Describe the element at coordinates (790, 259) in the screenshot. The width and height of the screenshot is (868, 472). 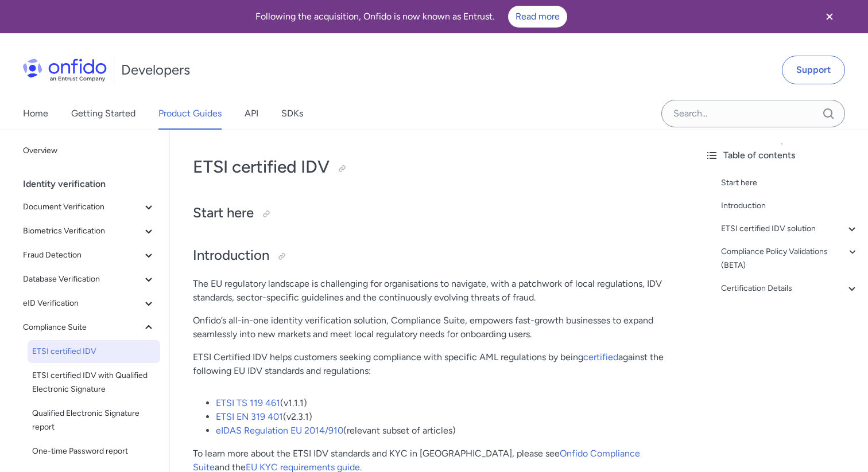
I see `div: Compliance Policy Validations (BETA)` at that location.